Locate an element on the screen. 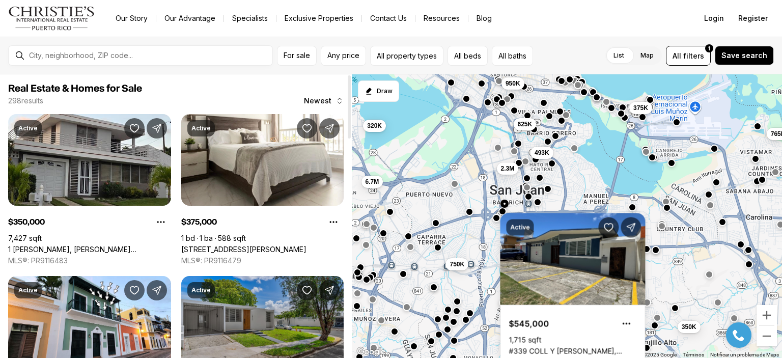 The image size is (782, 358). a: Exclusive Properties is located at coordinates (319, 18).